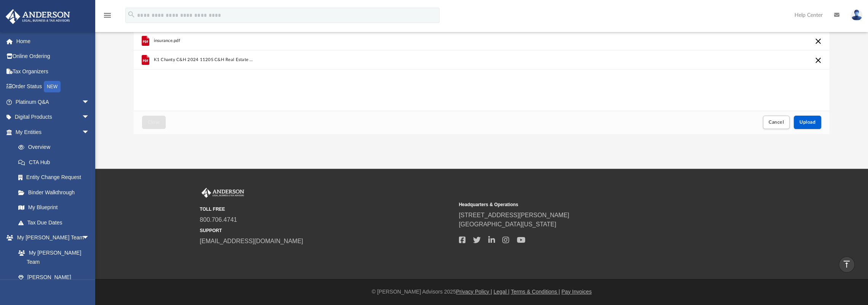 The image size is (868, 305). I want to click on a: Pay Invoices, so click(576, 291).